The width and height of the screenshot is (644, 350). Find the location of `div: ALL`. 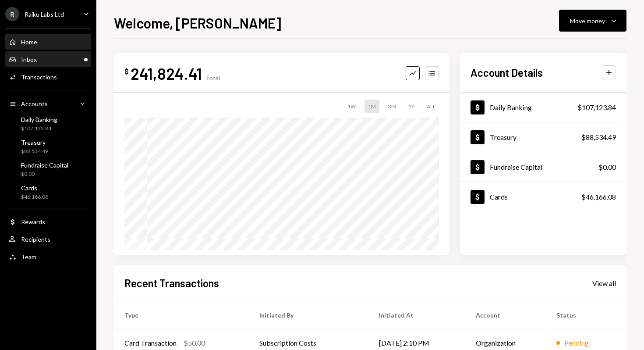

div: ALL is located at coordinates (431, 106).